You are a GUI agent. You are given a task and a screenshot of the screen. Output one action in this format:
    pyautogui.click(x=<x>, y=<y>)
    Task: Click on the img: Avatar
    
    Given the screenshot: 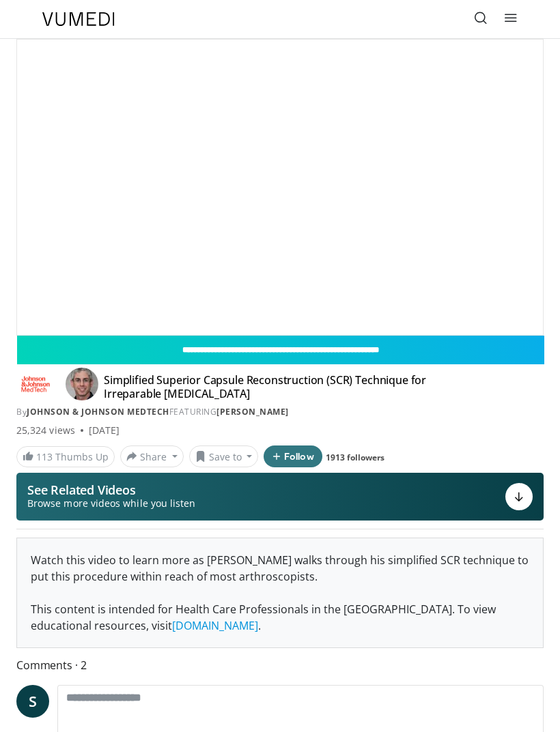 What is the action you would take?
    pyautogui.click(x=82, y=384)
    